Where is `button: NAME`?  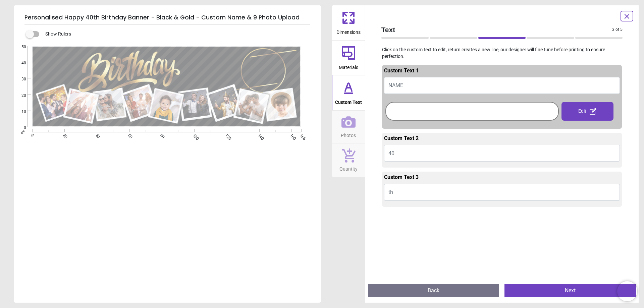
button: NAME is located at coordinates (502, 86).